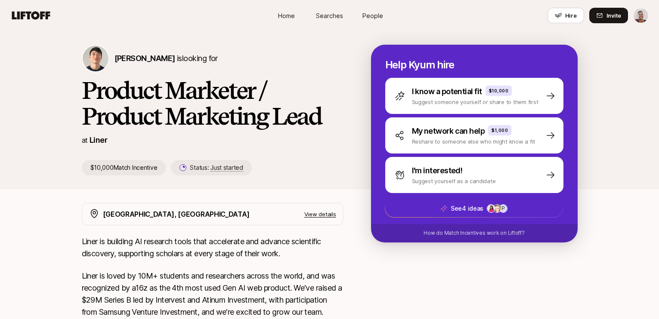 This screenshot has width=659, height=319. Describe the element at coordinates (565, 15) in the screenshot. I see `button: Hire` at that location.